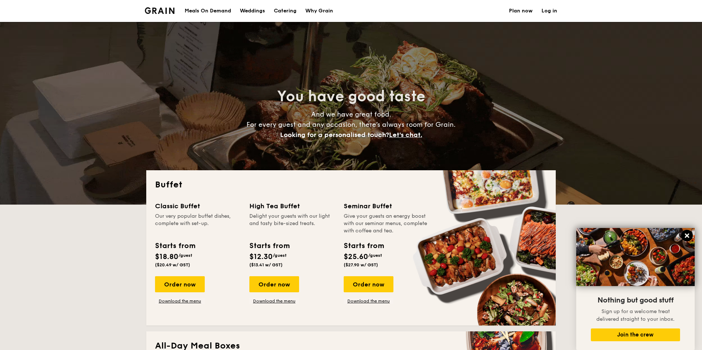 The image size is (702, 350). I want to click on span: $25.60, so click(356, 257).